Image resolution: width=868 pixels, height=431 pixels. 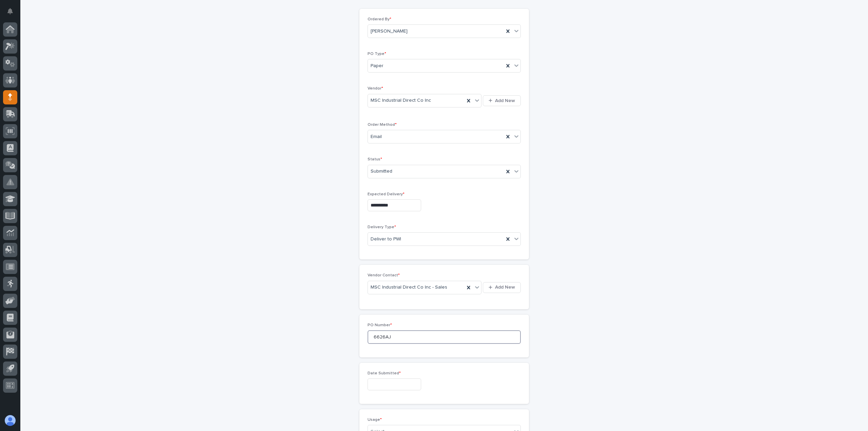 I want to click on span: Vendor, so click(x=376, y=89).